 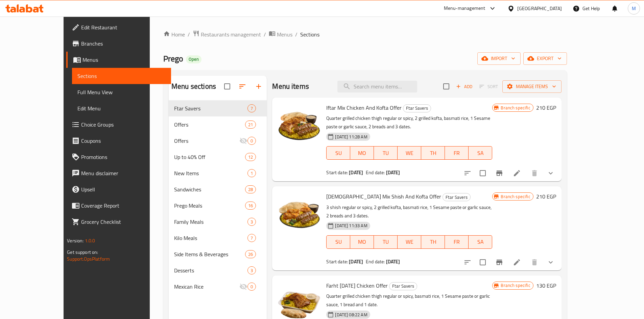 I want to click on span: Manage items, so click(x=532, y=87).